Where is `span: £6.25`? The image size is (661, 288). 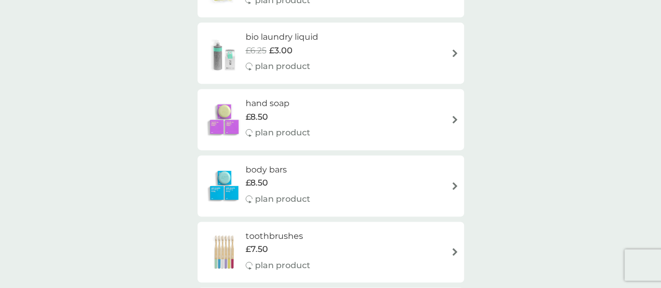 span: £6.25 is located at coordinates (256, 51).